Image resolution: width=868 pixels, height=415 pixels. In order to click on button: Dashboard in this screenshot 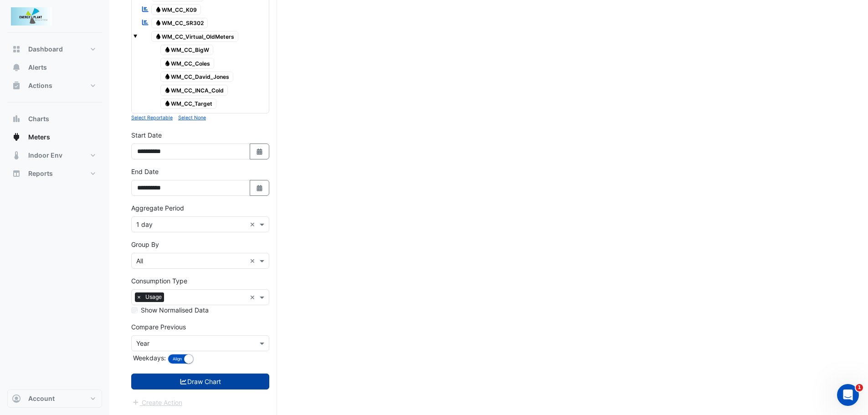, I will do `click(55, 49)`.